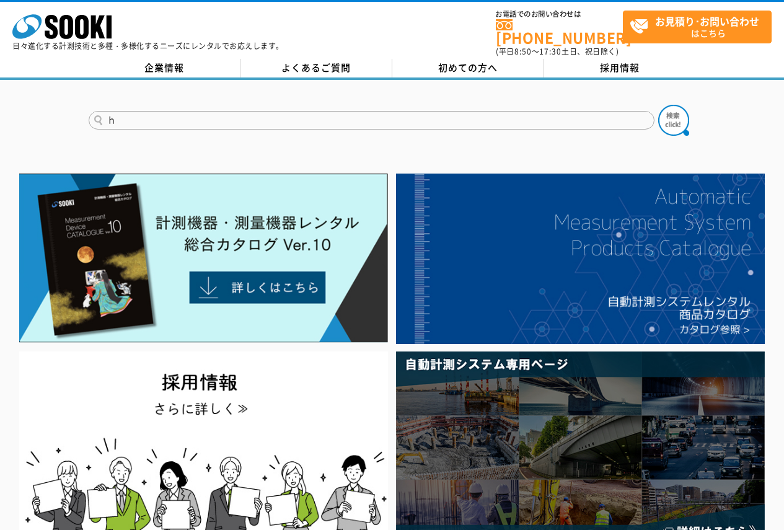  What do you see at coordinates (164, 68) in the screenshot?
I see `a: 企業情報` at bounding box center [164, 68].